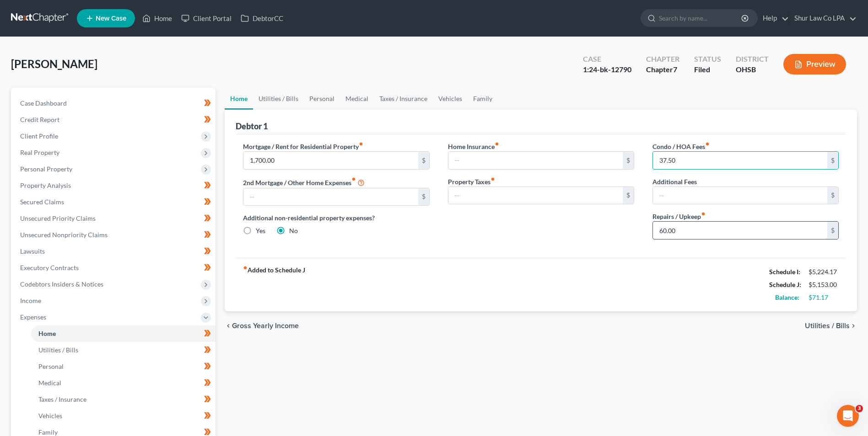  What do you see at coordinates (31, 301) in the screenshot?
I see `span: Income` at bounding box center [31, 301].